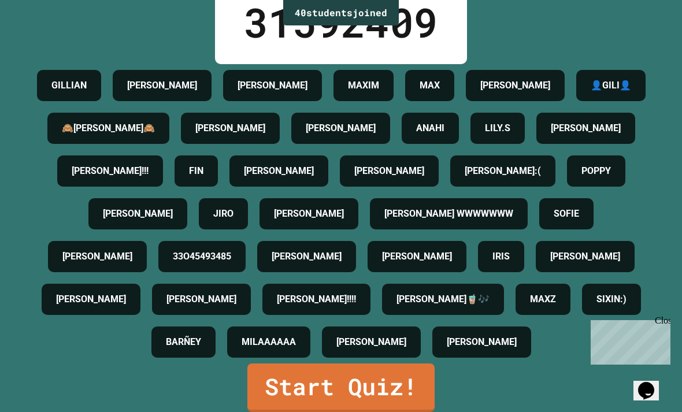 This screenshot has height=412, width=682. What do you see at coordinates (501, 256) in the screenshot?
I see `h4: IRIS` at bounding box center [501, 256].